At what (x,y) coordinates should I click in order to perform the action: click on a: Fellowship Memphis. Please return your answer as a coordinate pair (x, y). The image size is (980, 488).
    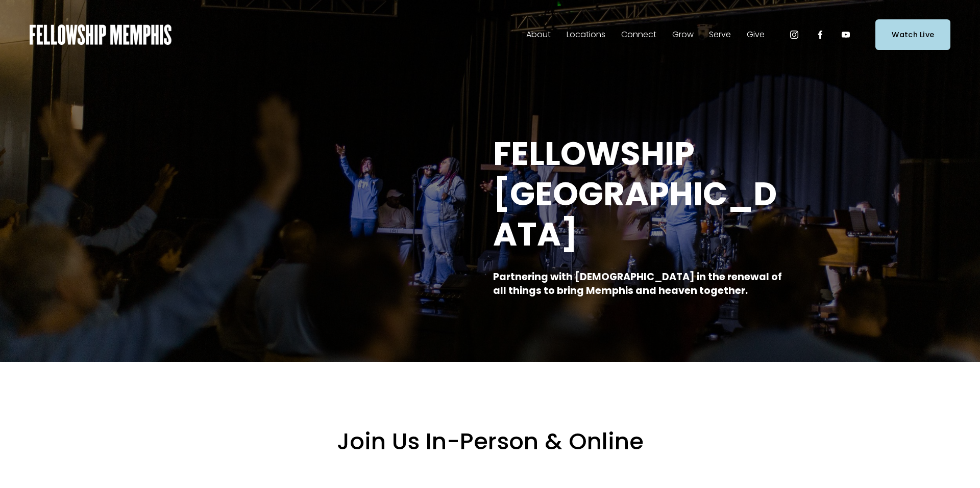
    Looking at the image, I should click on (100, 34).